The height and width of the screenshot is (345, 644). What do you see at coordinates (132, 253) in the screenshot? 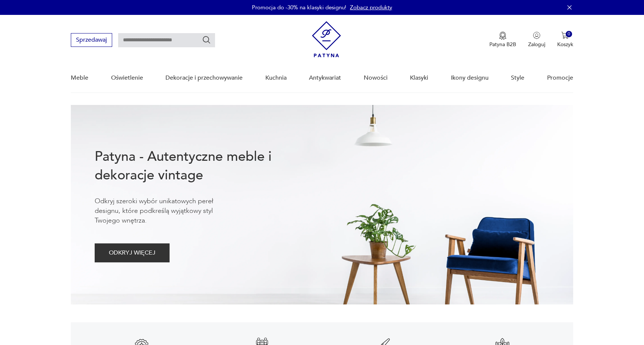
I see `button: ODKRYJ WIĘCEJ` at bounding box center [132, 253].